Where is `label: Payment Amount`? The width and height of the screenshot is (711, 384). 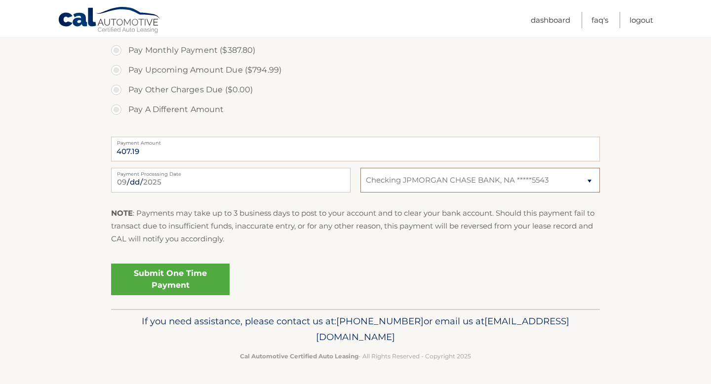
label: Payment Amount is located at coordinates (356, 141).